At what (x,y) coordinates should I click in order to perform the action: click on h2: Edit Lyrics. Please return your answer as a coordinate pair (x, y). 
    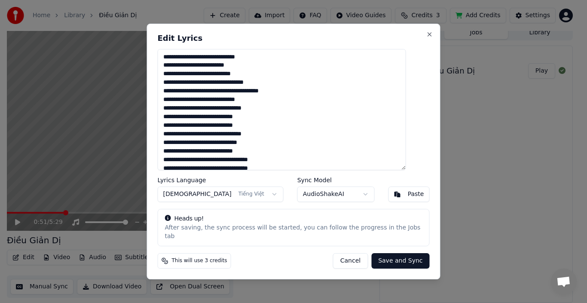
    Looking at the image, I should click on (293, 38).